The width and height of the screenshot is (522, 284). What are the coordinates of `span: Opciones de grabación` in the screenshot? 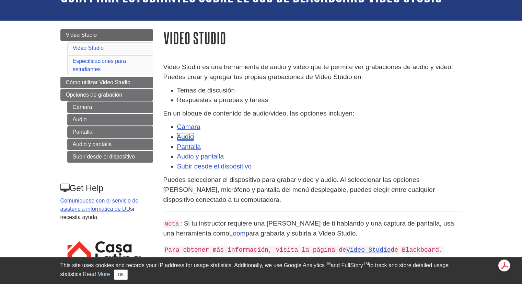 It's located at (94, 94).